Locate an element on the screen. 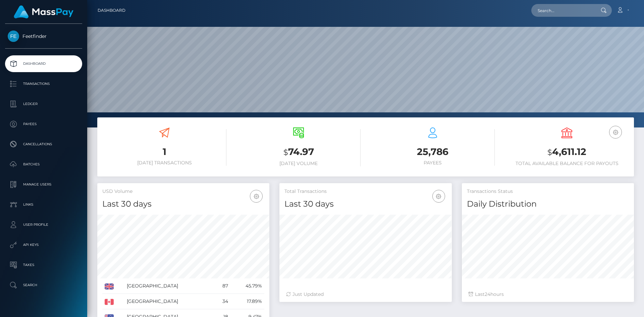  p: Links is located at coordinates (44, 205).